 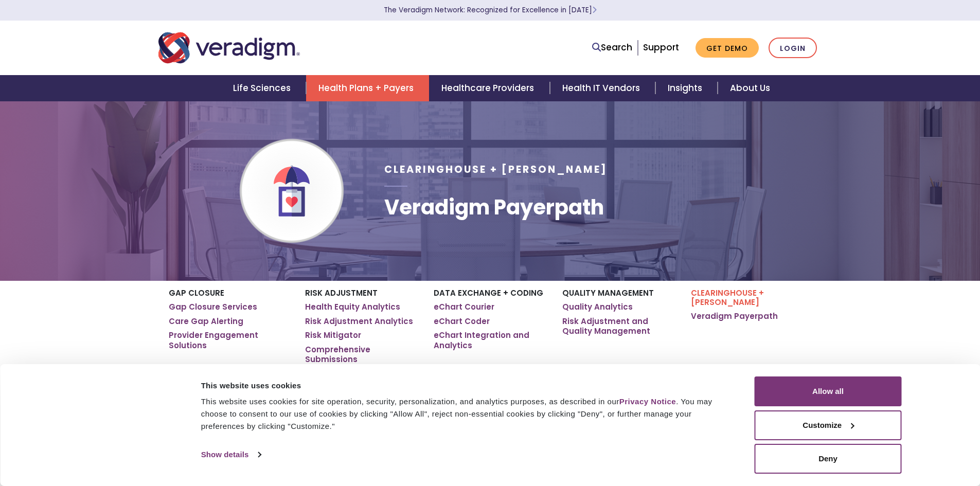 What do you see at coordinates (229, 340) in the screenshot?
I see `a: Provider Engagement Solutions` at bounding box center [229, 340].